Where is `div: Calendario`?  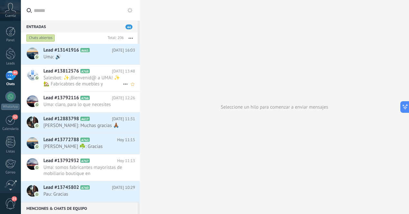
div: Calendario is located at coordinates (11, 129).